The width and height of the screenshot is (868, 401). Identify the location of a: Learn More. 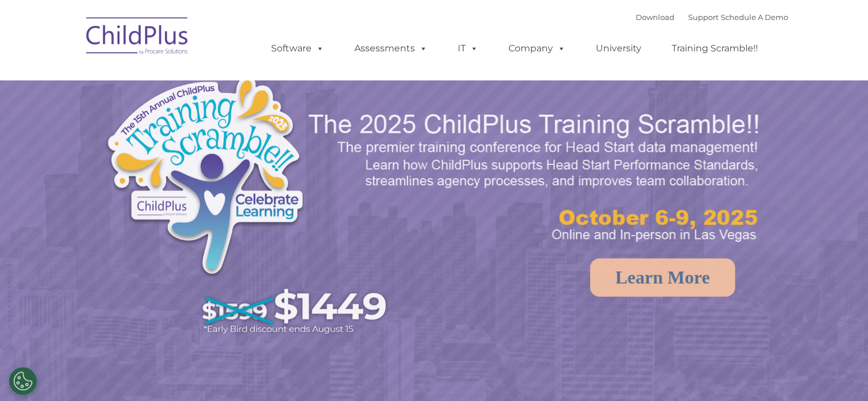
(662, 277).